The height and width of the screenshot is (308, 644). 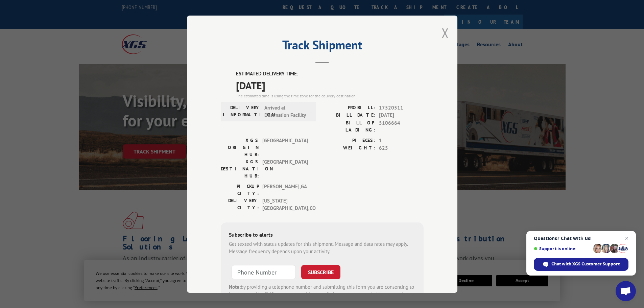 I want to click on div: by providing a telephone number and submitting this form you are consenting to be contacted by SM..., so click(x=322, y=294).